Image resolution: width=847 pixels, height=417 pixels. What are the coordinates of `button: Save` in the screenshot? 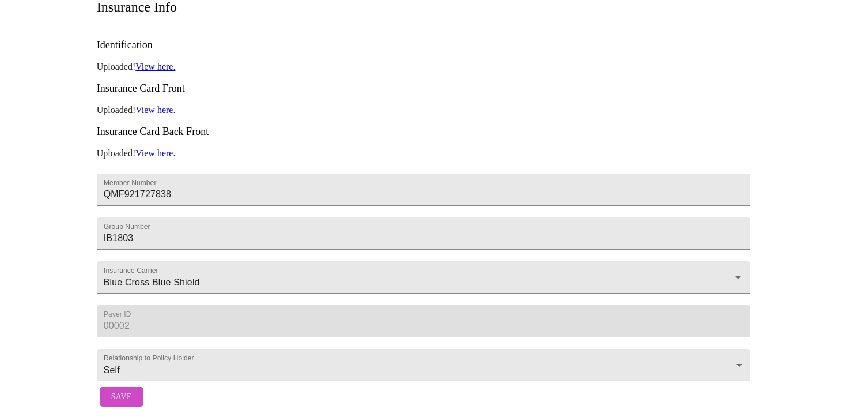 It's located at (122, 396).